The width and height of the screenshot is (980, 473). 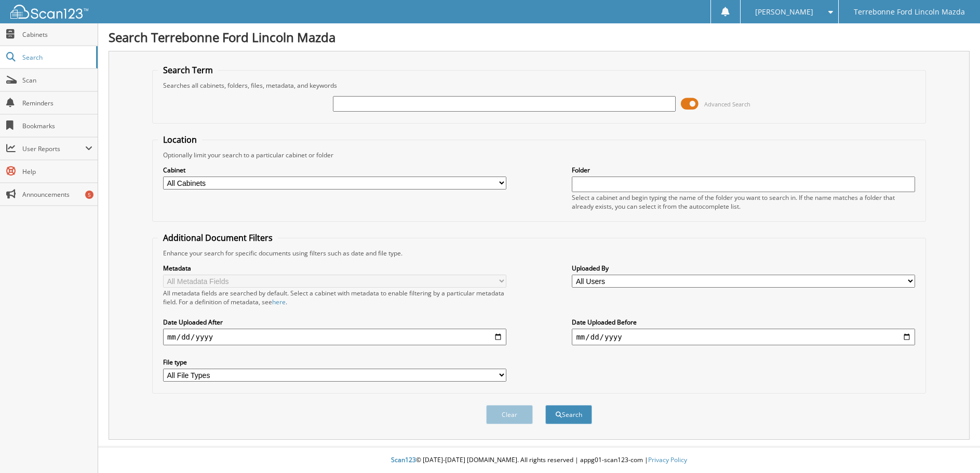 What do you see at coordinates (743, 337) in the screenshot?
I see `input: end` at bounding box center [743, 337].